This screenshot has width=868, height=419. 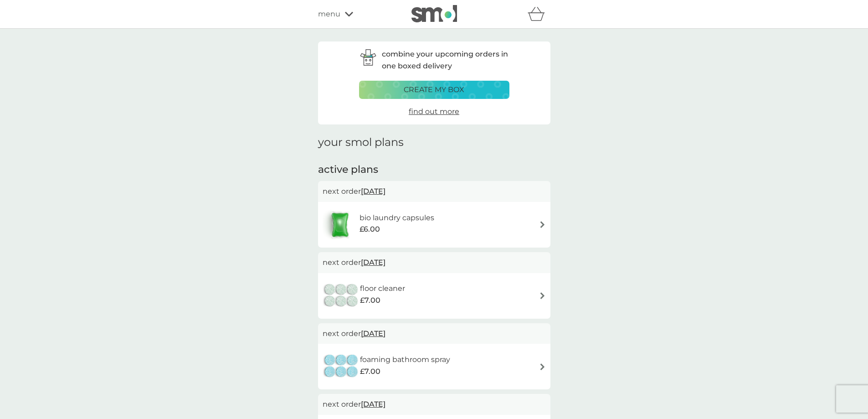 What do you see at coordinates (434, 90) in the screenshot?
I see `p: create my box` at bounding box center [434, 90].